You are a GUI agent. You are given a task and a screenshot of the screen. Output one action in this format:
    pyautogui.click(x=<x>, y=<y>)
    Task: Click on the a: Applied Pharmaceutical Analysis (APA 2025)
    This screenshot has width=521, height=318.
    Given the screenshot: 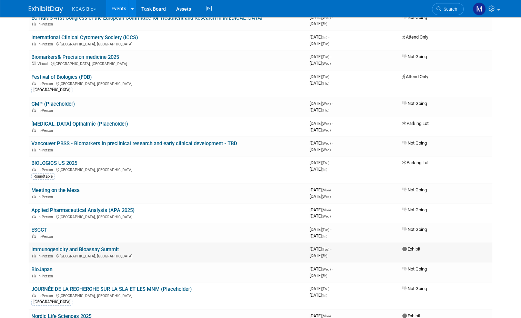 What is the action you would take?
    pyautogui.click(x=83, y=211)
    